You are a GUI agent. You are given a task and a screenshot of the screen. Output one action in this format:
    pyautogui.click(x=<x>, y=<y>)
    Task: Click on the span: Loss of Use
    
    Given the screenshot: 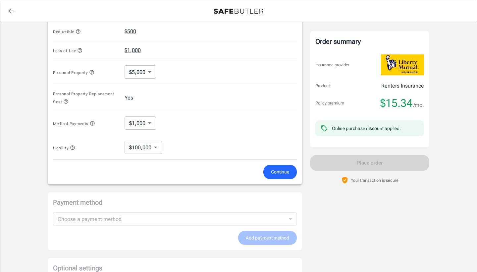 What is the action you would take?
    pyautogui.click(x=68, y=51)
    